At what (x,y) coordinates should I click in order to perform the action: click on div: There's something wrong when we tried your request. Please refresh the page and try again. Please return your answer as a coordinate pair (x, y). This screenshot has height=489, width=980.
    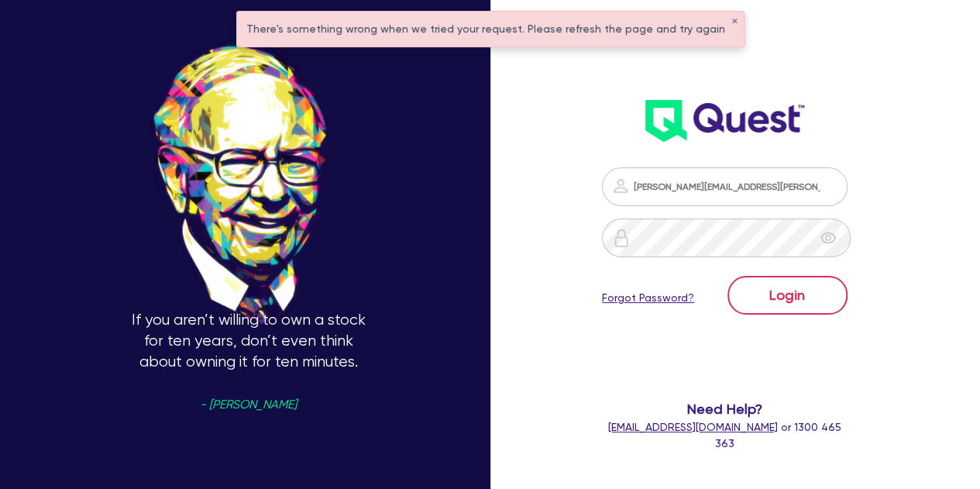
    Looking at the image, I should click on (491, 29).